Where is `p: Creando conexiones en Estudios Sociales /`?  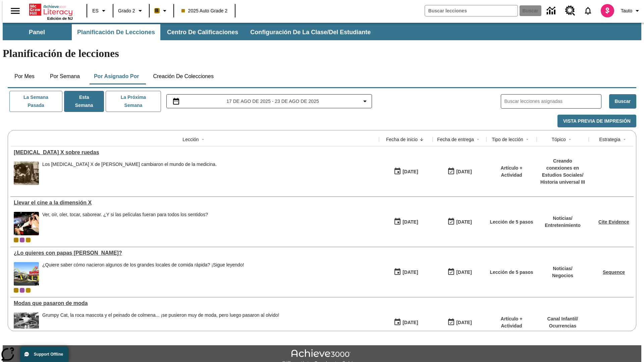
p: Creando conexiones en Estudios Sociales / is located at coordinates (562, 168).